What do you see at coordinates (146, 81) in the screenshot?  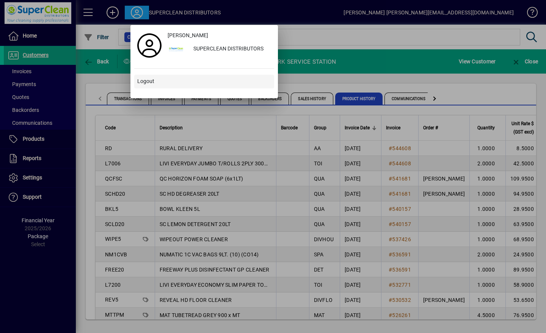 I see `span: Logout` at bounding box center [146, 81].